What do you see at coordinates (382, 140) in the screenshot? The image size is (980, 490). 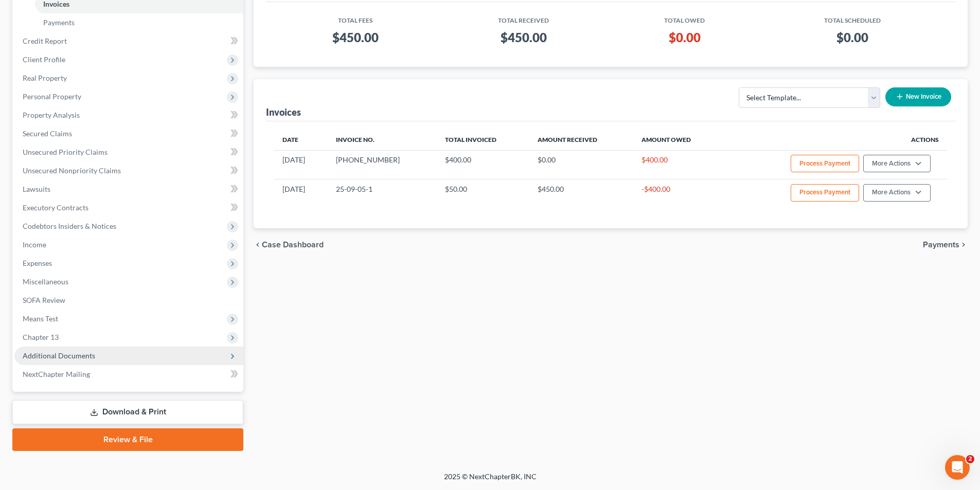 I see `th: Invoice No.` at bounding box center [382, 140].